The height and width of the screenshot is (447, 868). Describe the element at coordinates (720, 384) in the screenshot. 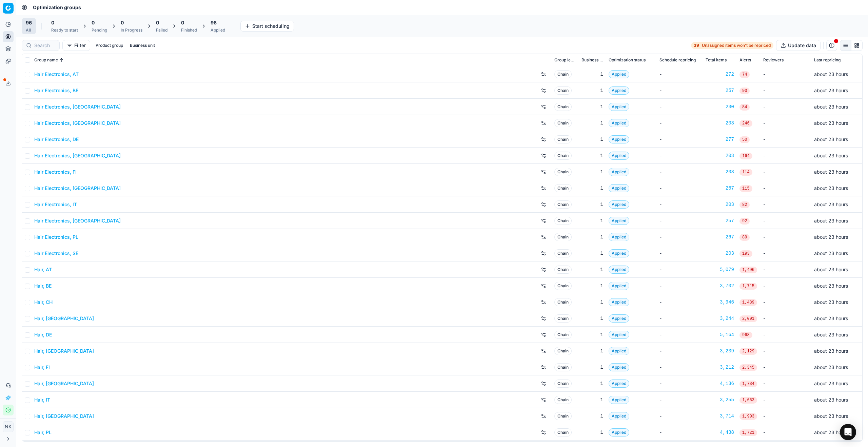

I see `div: 4,136` at that location.